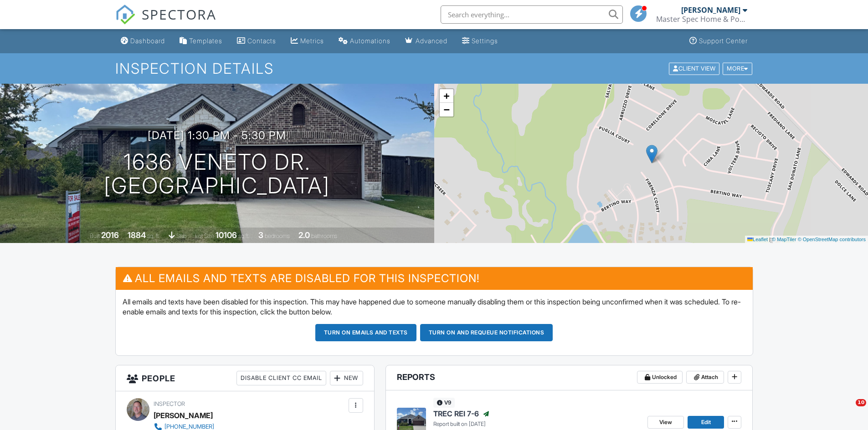 This screenshot has height=430, width=868. Describe the element at coordinates (723, 40) in the screenshot. I see `div: Support Center` at that location.